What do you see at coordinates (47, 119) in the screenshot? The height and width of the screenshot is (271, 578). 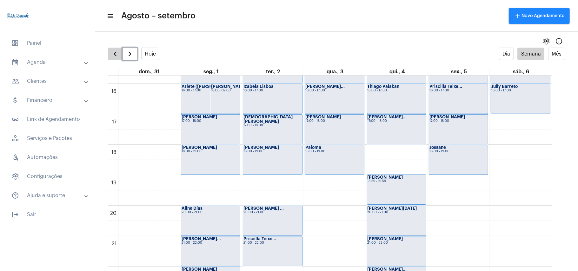 I see `span: Link de Agendamento` at bounding box center [47, 119].